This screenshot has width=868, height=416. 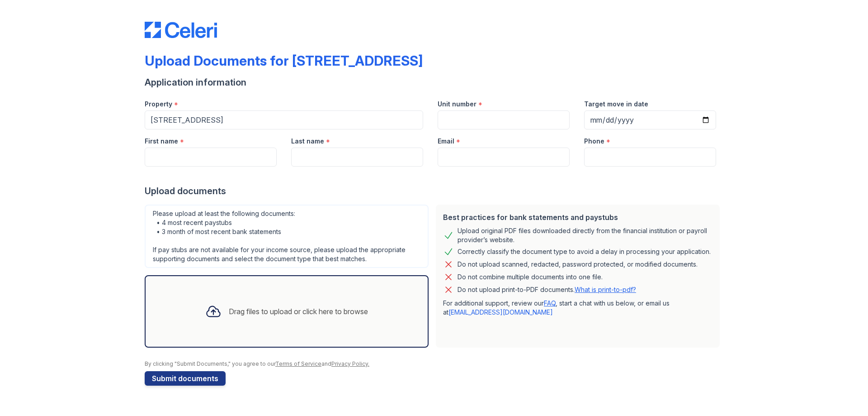 What do you see at coordinates (578, 264) in the screenshot?
I see `div: Do not upload scanned, redacted, password protected, or modified documents.` at bounding box center [578, 264].